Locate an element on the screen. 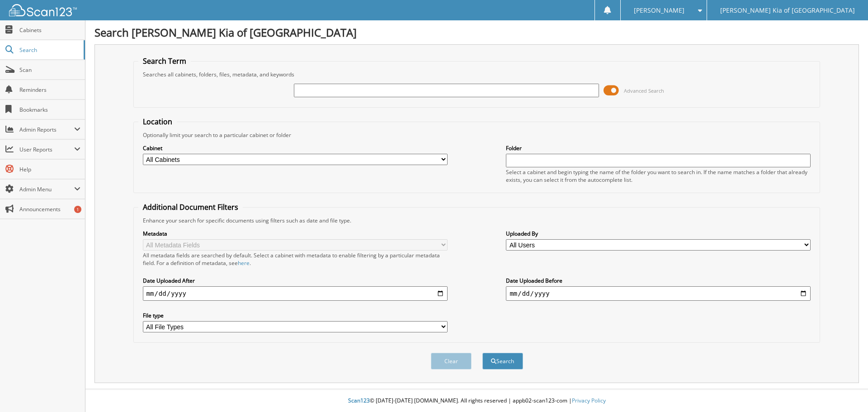  span: Scan123 is located at coordinates (359, 400).